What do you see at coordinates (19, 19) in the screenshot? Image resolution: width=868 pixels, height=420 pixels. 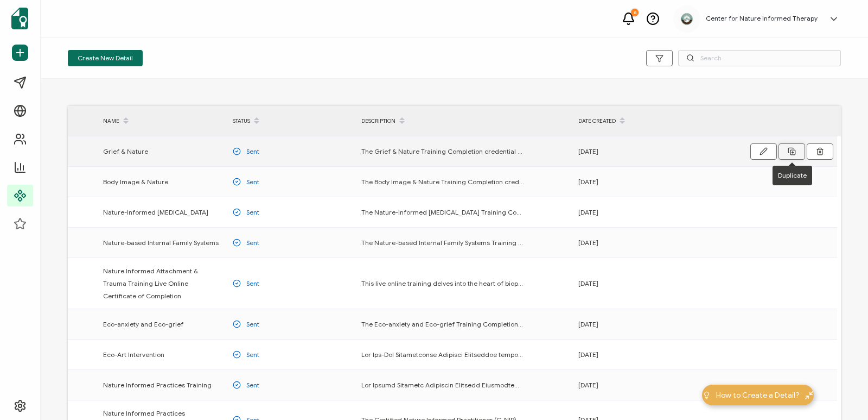 I see `img: sertifier-logomark-colored.svg` at bounding box center [19, 19].